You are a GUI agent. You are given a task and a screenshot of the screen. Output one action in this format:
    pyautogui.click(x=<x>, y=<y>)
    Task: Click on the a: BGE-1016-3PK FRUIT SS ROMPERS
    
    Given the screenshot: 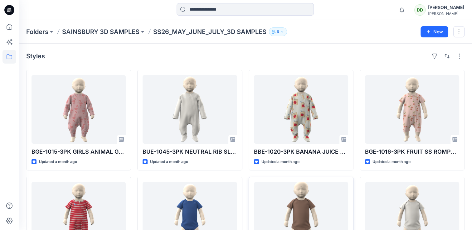 What is the action you would take?
    pyautogui.click(x=412, y=110)
    